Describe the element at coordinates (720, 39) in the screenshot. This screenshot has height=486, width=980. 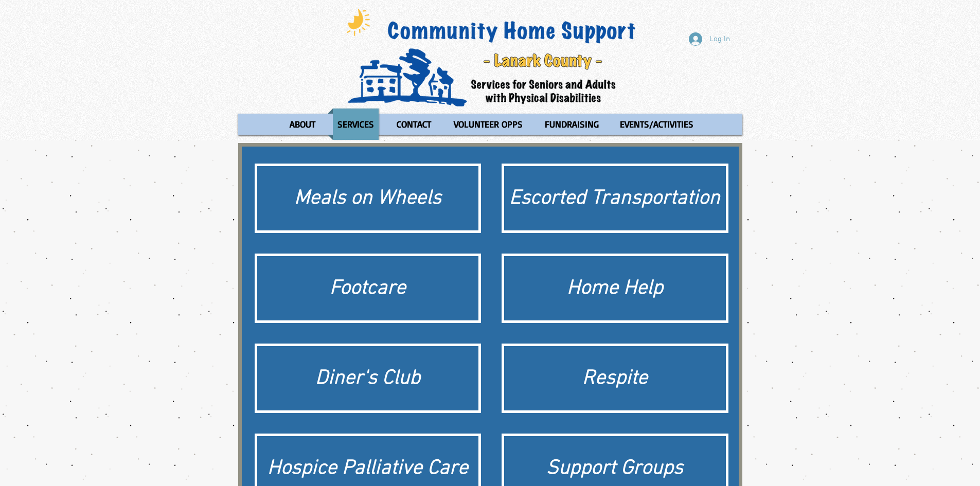
I see `span: Log In` at that location.